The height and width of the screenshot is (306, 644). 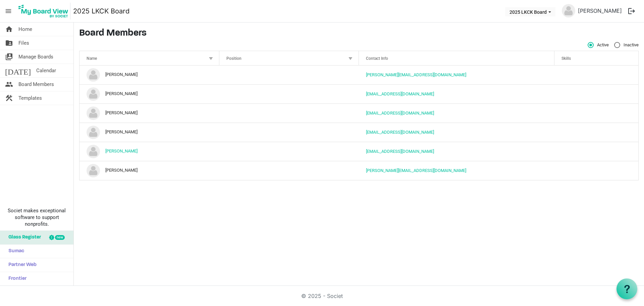 I want to click on span: Partner Web, so click(x=21, y=265).